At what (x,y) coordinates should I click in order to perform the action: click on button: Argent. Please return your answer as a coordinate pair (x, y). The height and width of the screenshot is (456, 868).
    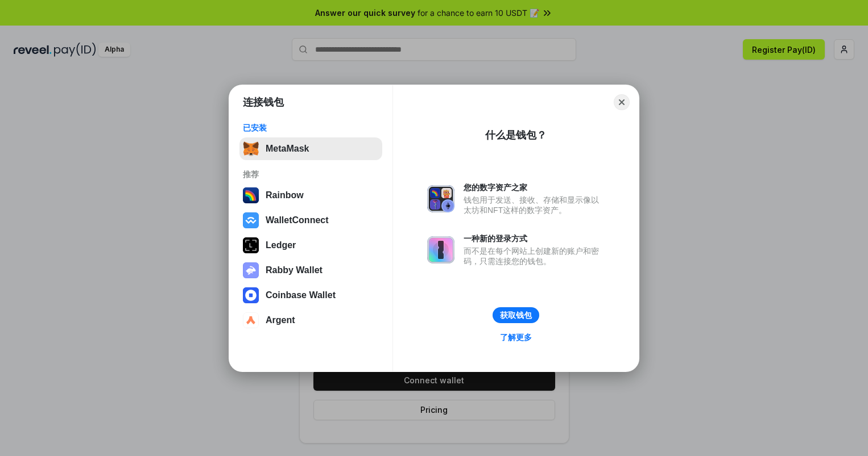
    Looking at the image, I should click on (311, 321).